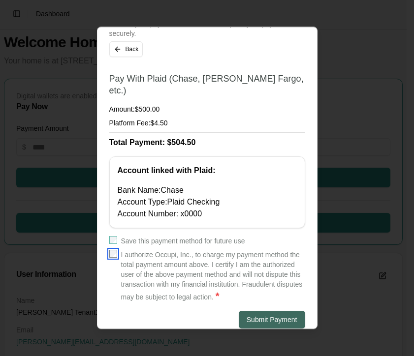 This screenshot has width=414, height=356. Describe the element at coordinates (207, 202) in the screenshot. I see `div: Account Type: Plaid Checking` at that location.